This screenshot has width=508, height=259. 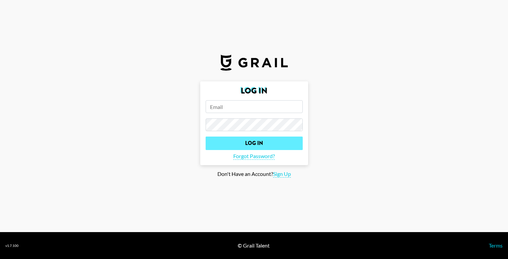 What do you see at coordinates (282, 174) in the screenshot?
I see `span: Sign Up` at bounding box center [282, 174].